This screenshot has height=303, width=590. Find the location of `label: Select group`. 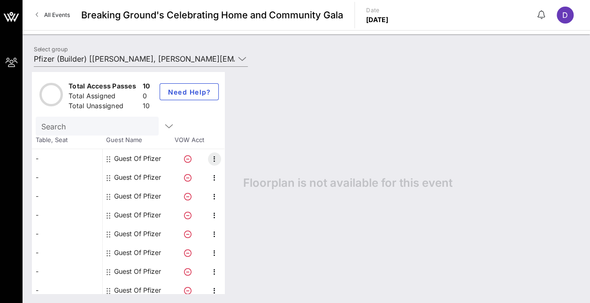

label: Select group is located at coordinates (51, 49).